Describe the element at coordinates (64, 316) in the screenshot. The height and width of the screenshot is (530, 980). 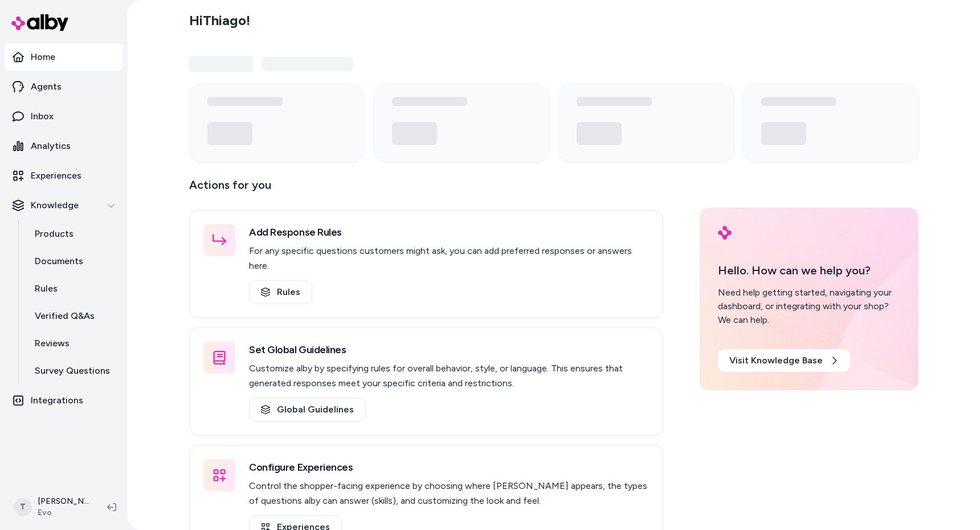
I see `p: Verified Q&As` at that location.